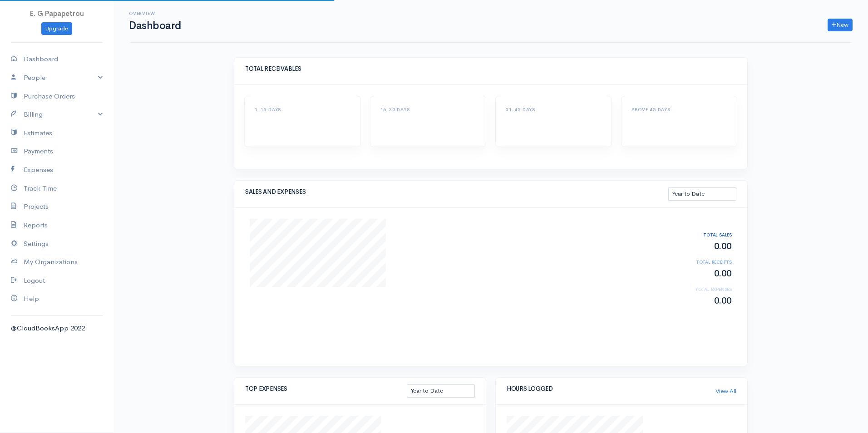  What do you see at coordinates (726, 391) in the screenshot?
I see `a: View All` at bounding box center [726, 391].